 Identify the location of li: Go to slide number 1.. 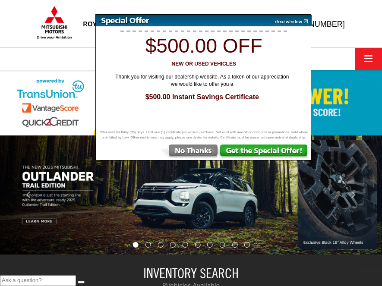
(135, 245).